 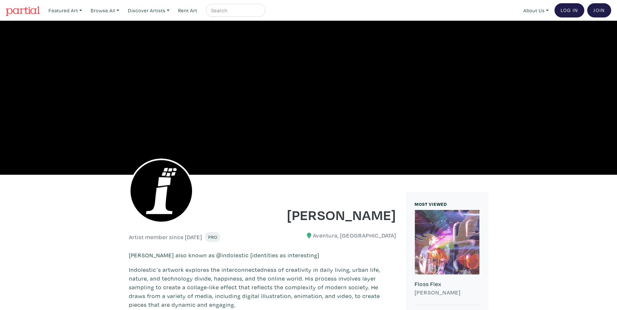 I want to click on a: Browse All, so click(x=105, y=10).